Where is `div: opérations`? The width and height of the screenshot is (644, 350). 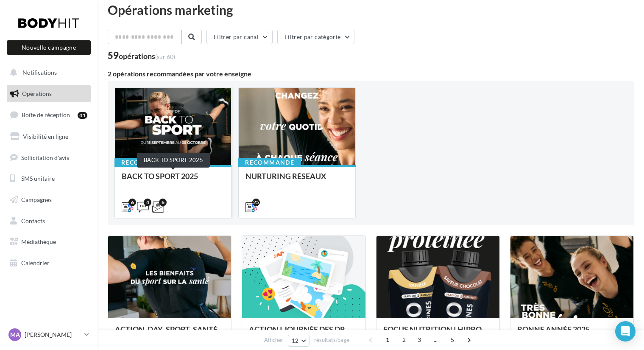 div: opérations is located at coordinates (147, 56).